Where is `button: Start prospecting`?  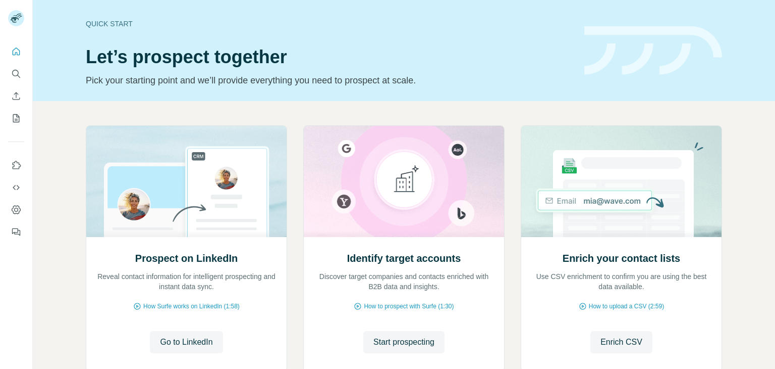
button: Start prospecting is located at coordinates (404, 342).